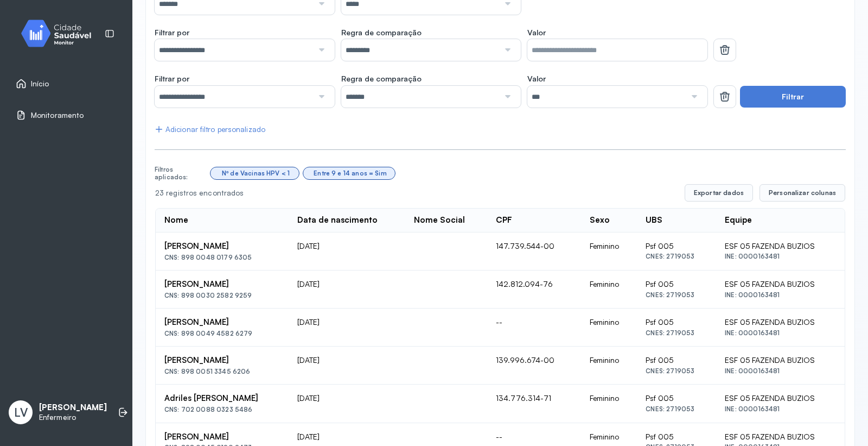 This screenshot has width=868, height=446. Describe the element at coordinates (534, 365) in the screenshot. I see `td: 139.996.674-00` at that location.